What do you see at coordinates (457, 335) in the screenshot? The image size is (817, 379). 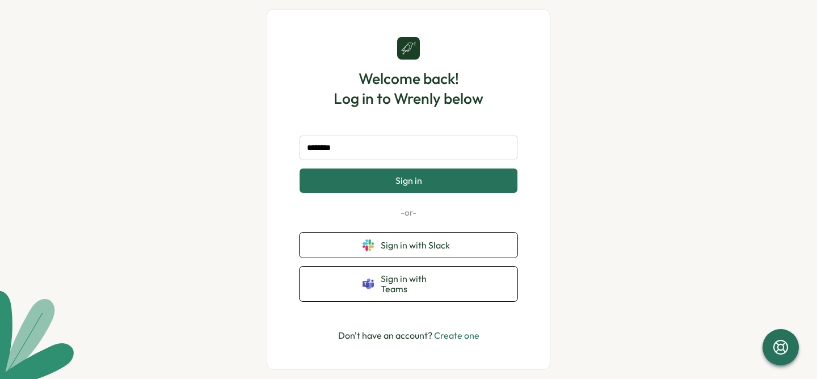 I see `a: Create one` at bounding box center [457, 335].